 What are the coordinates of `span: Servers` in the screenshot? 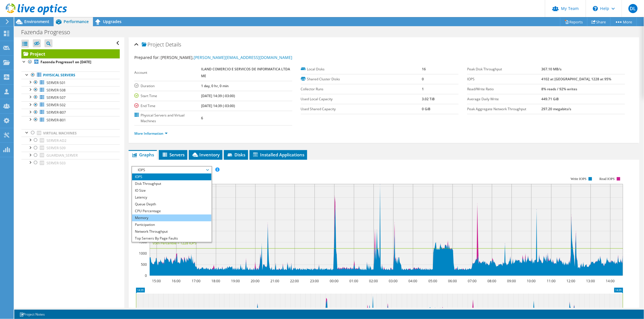 It's located at (173, 154).